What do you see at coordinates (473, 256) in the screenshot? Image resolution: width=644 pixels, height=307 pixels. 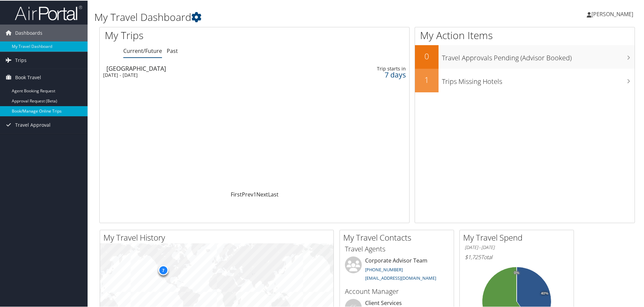 I see `span: $1,725` at bounding box center [473, 256].